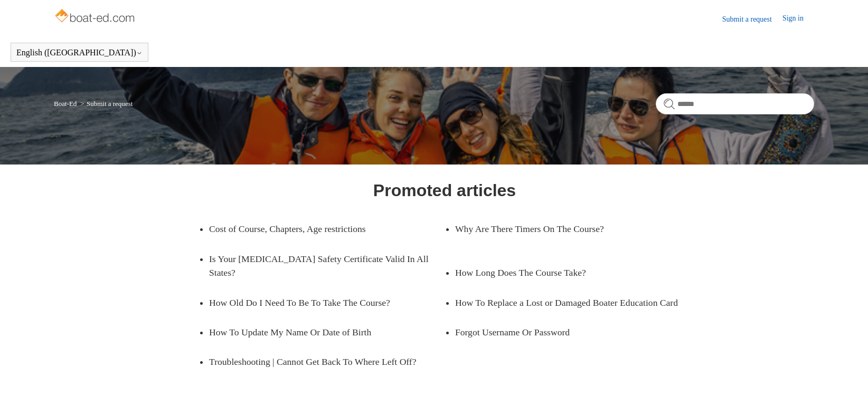  What do you see at coordinates (327, 362) in the screenshot?
I see `a: Troubleshooting | Cannot Get Back To Where Left Off?` at bounding box center [327, 362].